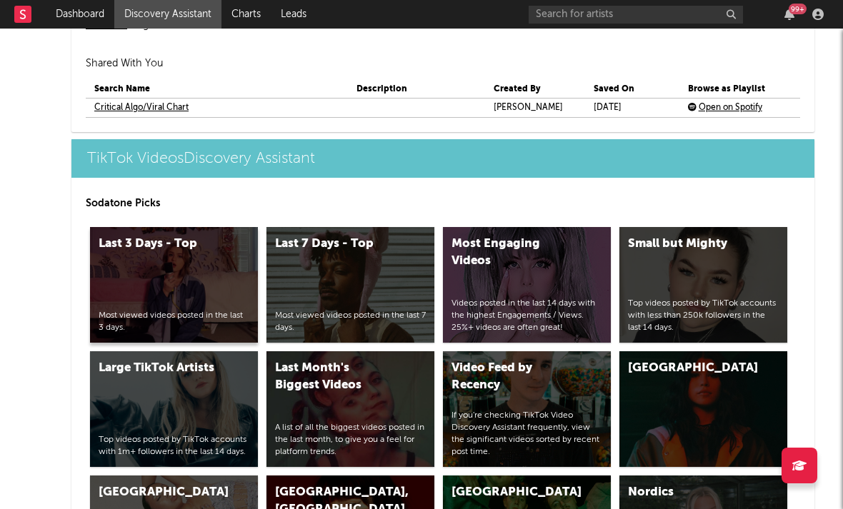 The image size is (843, 509). Describe the element at coordinates (141, 108) in the screenshot. I see `a: Critical Algo/Viral Chart` at that location.